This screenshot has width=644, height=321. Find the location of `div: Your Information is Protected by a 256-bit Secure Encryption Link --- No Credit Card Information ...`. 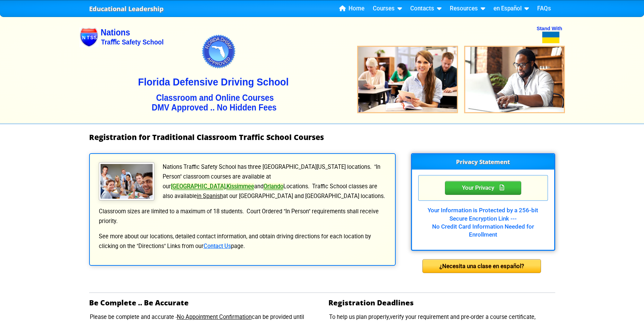

div: Your Information is Protected by a 256-bit Secure Encryption Link --- No Credit Card Information ... is located at coordinates (483, 219).